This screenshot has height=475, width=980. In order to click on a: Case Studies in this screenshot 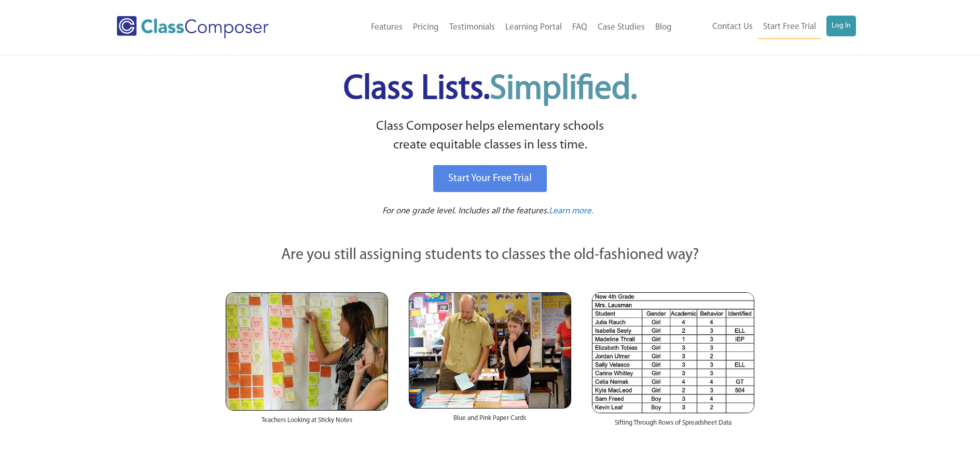, I will do `click(621, 28)`.